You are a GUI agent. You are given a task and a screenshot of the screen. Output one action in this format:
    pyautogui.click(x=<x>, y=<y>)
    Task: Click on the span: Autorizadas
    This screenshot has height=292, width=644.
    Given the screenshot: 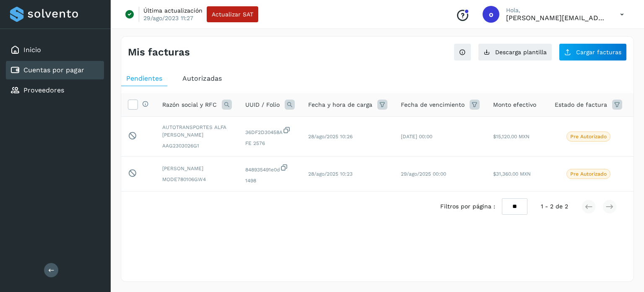 What is the action you would take?
    pyautogui.click(x=202, y=78)
    